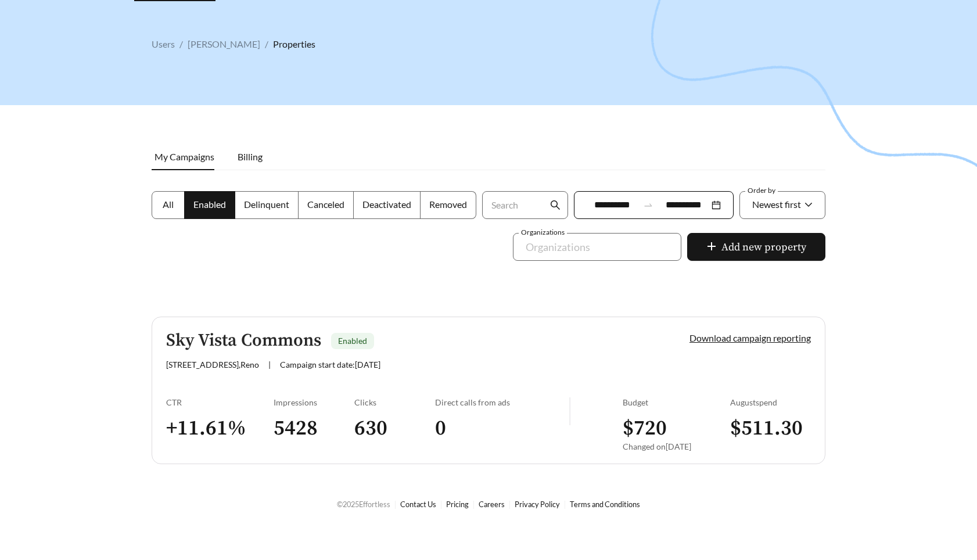 This screenshot has height=560, width=977. Describe the element at coordinates (314, 402) in the screenshot. I see `div: Impressions` at that location.